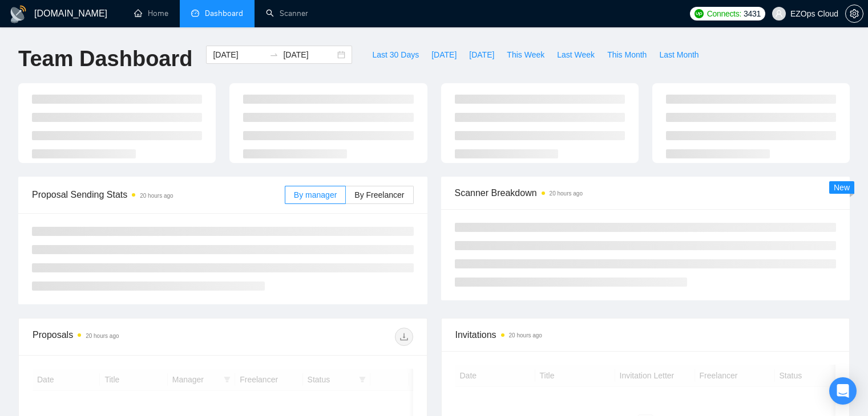  Describe the element at coordinates (678, 55) in the screenshot. I see `span: Last Month` at that location.